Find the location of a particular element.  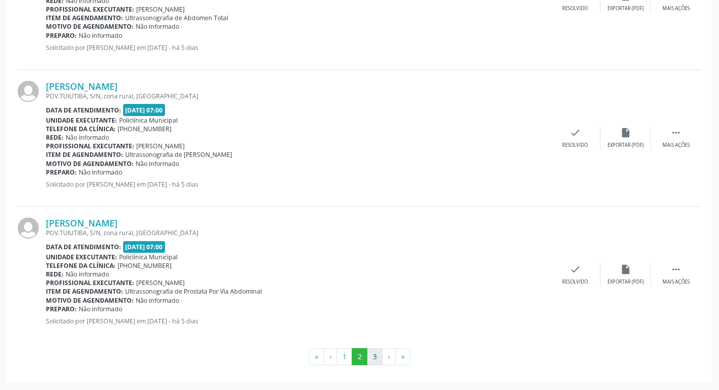

button: Go to page 3 is located at coordinates (375, 357).